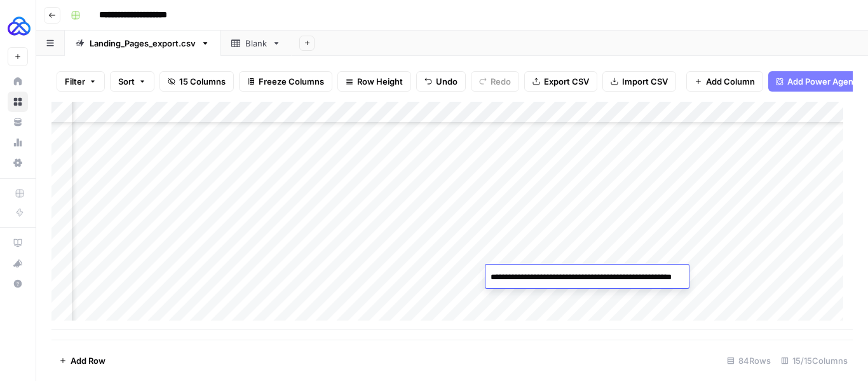 This screenshot has height=381, width=868. I want to click on a: Settings, so click(18, 162).